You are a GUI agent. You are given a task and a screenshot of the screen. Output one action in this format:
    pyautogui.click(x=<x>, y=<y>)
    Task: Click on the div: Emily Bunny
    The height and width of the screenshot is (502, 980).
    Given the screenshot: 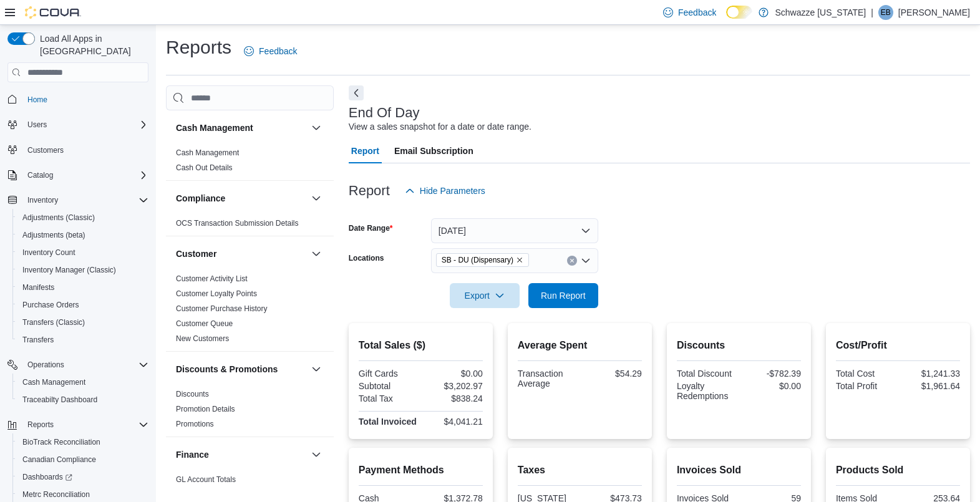 What is the action you would take?
    pyautogui.click(x=886, y=12)
    